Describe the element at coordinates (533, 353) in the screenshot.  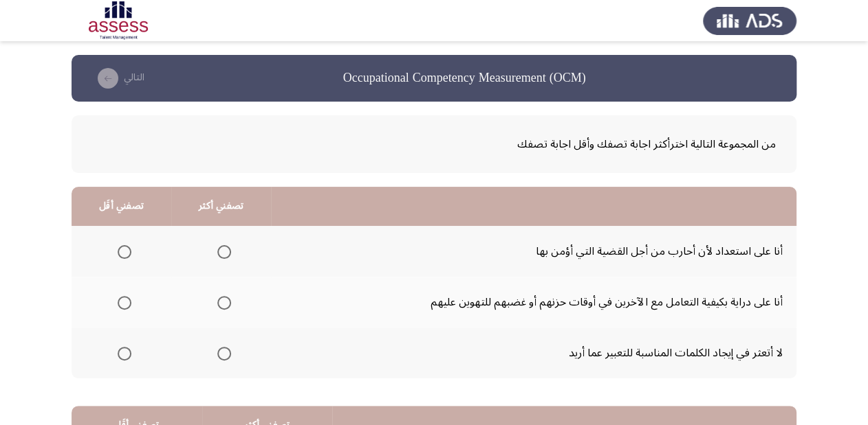
I see `td: لا أتعثر في إيجاد الكلمات المناسبة للتعبير عما أريد` at that location.